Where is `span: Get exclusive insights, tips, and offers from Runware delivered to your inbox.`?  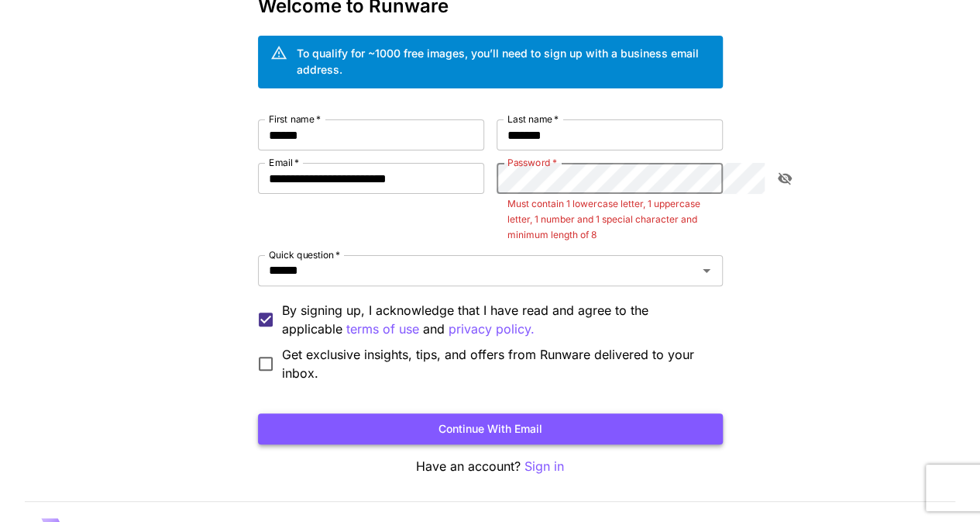 span: Get exclusive insights, tips, and offers from Runware delivered to your inbox. is located at coordinates (496, 364).